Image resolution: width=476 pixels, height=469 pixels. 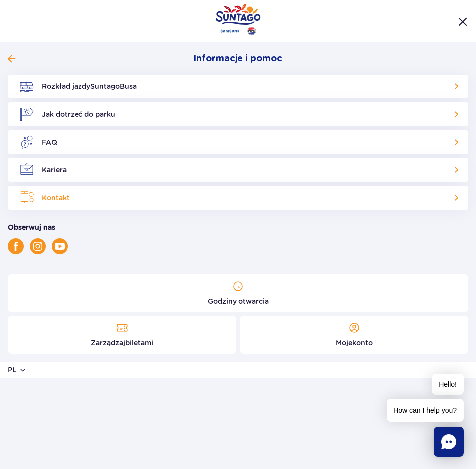 I want to click on div: Chat, so click(x=449, y=442).